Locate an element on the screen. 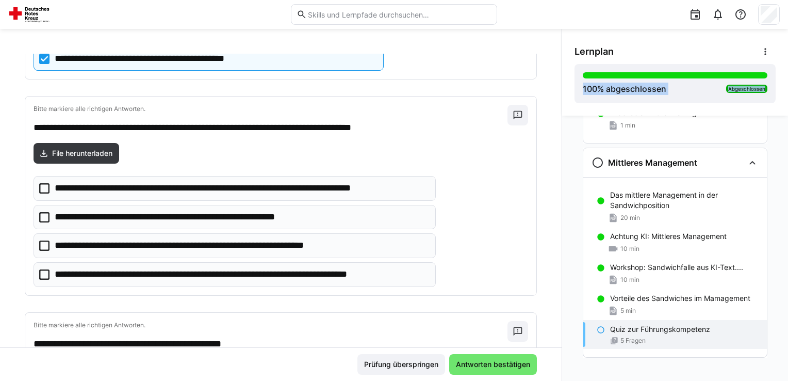 This screenshot has width=788, height=381. h3: Mittleres Management is located at coordinates (653, 163).